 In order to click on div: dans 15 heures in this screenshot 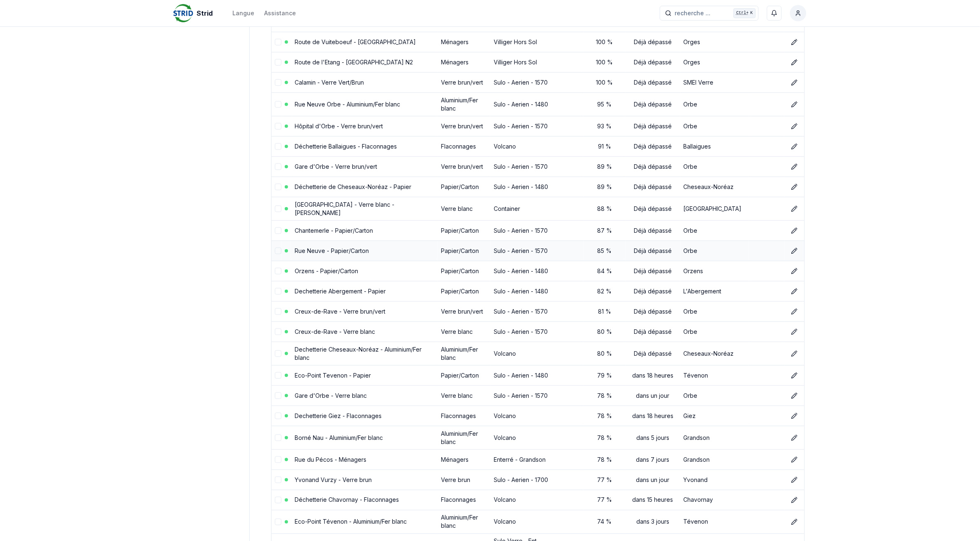, I will do `click(653, 499)`.